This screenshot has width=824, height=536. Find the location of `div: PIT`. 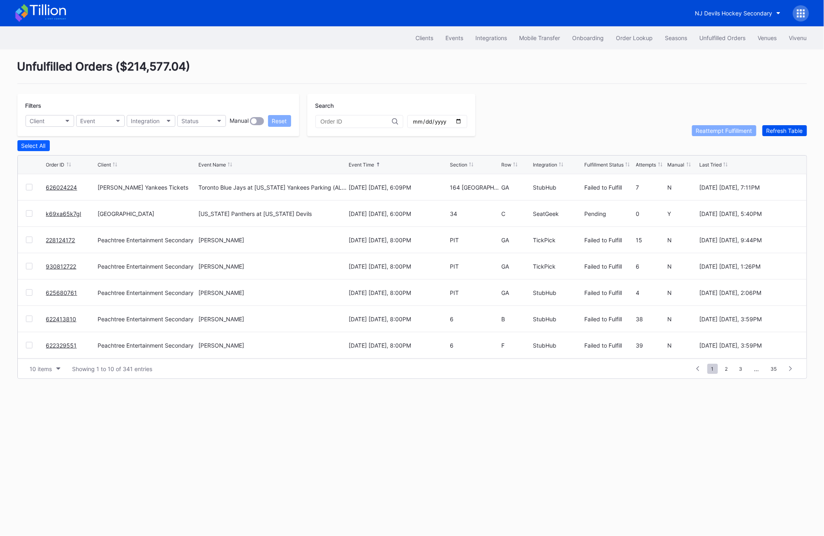

div: PIT is located at coordinates (475, 292).